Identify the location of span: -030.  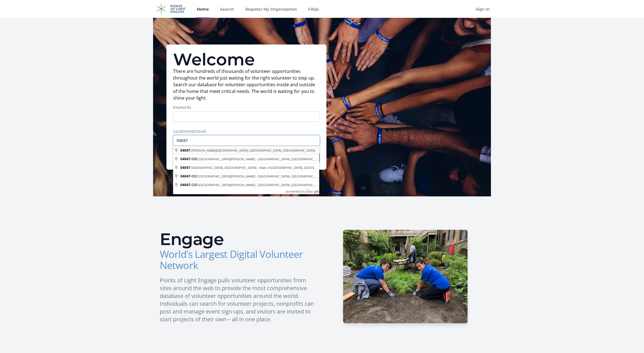
(189, 185).